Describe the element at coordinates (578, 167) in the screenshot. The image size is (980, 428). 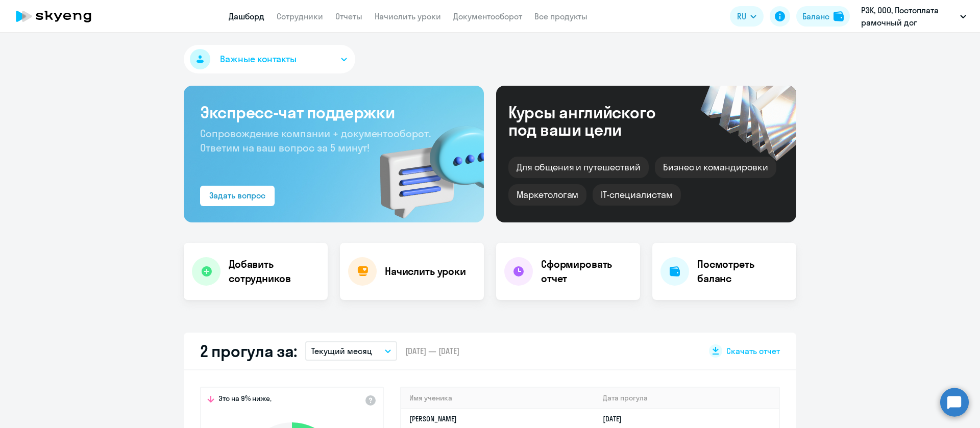
I see `div: Для общения и путешествий` at that location.